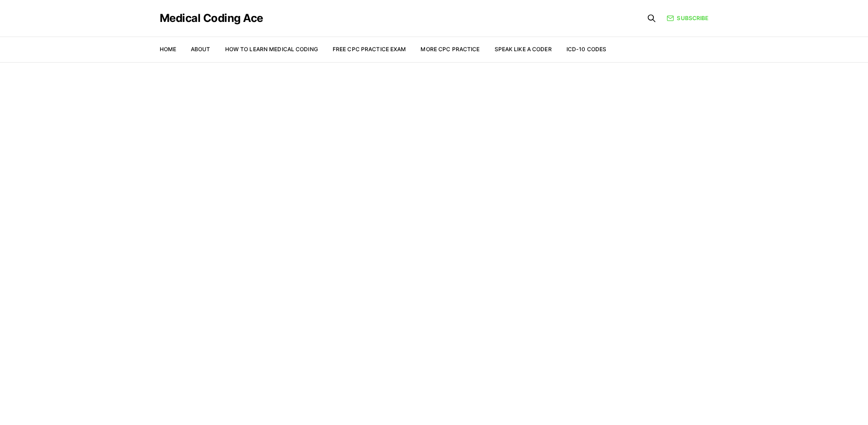 The height and width of the screenshot is (425, 868). Describe the element at coordinates (200, 49) in the screenshot. I see `a: About` at that location.